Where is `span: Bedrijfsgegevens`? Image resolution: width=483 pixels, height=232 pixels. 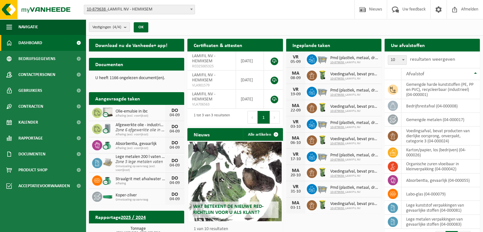
span: Bedrijfsgegevens is located at coordinates (37, 59).